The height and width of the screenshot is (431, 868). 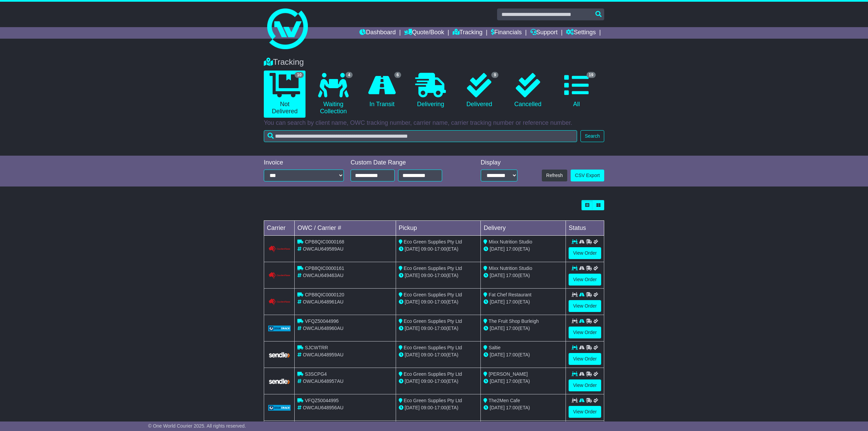 What do you see at coordinates (323, 276) in the screenshot?
I see `span: OWCAU649463AU` at bounding box center [323, 276].